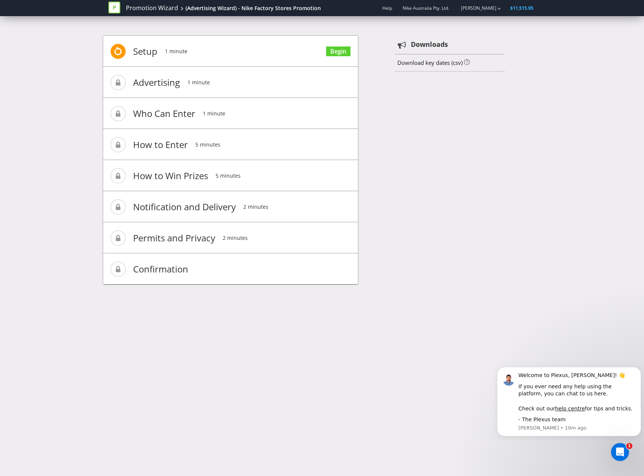 The image size is (644, 476). Describe the element at coordinates (15, 19) in the screenshot. I see `img: Profile image for Khris` at that location.